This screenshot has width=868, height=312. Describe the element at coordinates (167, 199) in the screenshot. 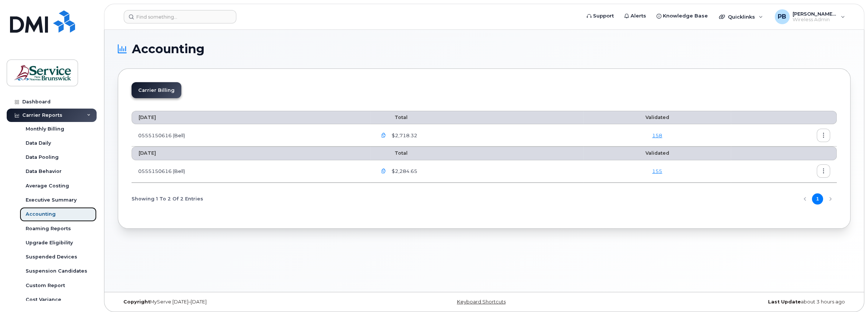

I see `span: Showing 1 To 2 Of 2 Entries` at that location.